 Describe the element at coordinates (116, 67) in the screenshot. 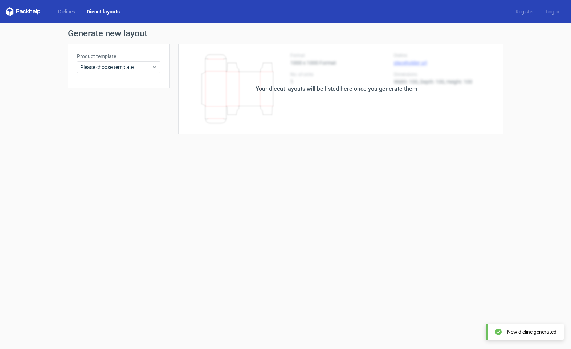

I see `span: Please choose template` at that location.